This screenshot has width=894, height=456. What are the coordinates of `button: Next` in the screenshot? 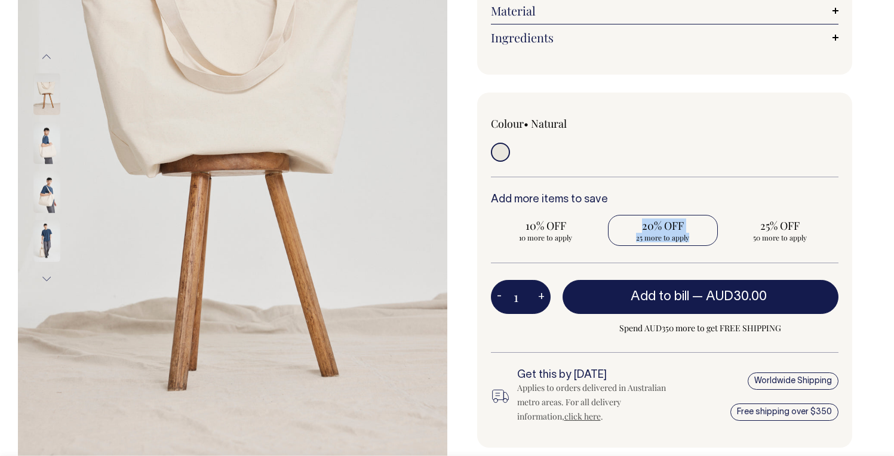 It's located at (47, 279).